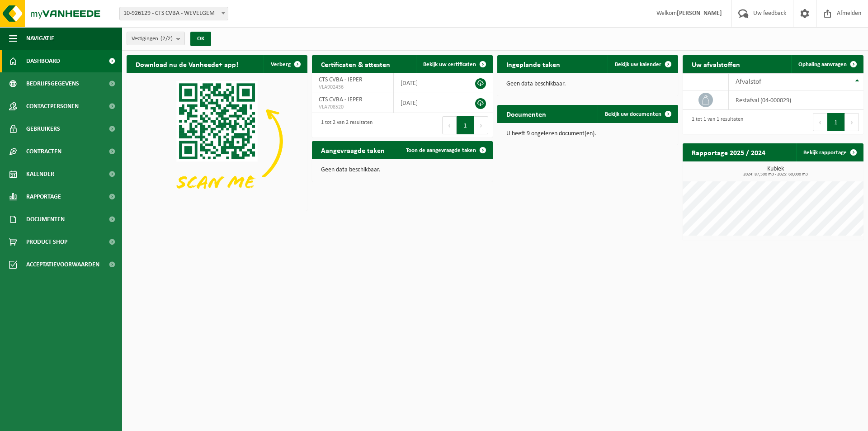 The image size is (868, 431). I want to click on span: Bekijk uw certificaten, so click(450, 64).